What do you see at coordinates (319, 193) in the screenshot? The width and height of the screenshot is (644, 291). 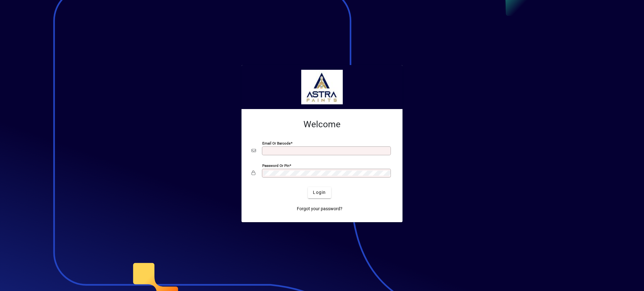 I see `button: Login` at bounding box center [319, 193].